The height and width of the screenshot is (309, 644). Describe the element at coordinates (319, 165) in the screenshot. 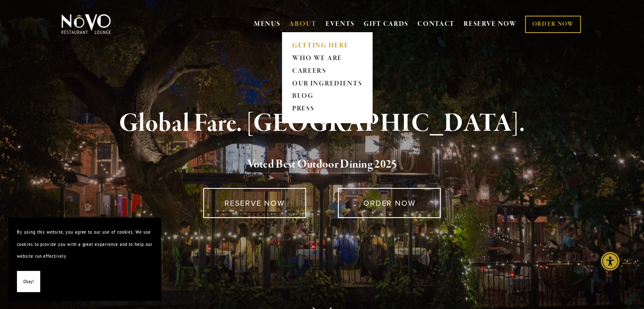

I see `a: Voted Best Outdoor Dining 202` at that location.